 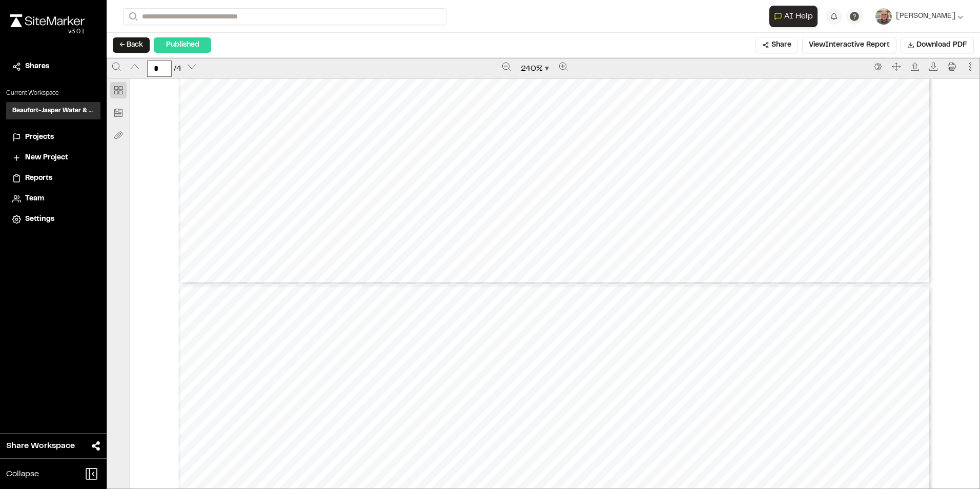 What do you see at coordinates (777, 45) in the screenshot?
I see `button: Share` at bounding box center [777, 45].